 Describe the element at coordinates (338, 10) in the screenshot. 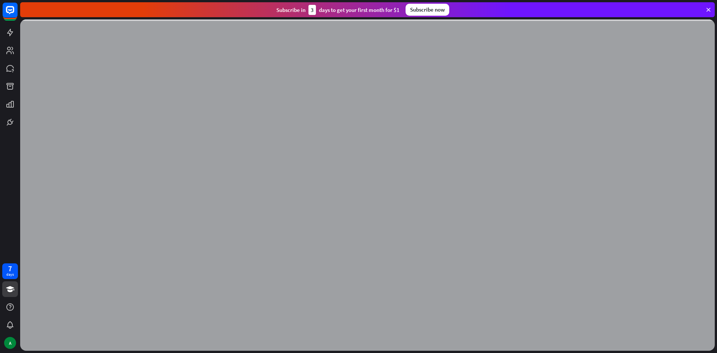

I see `div: Subscribe in days to get your first month for $1` at that location.